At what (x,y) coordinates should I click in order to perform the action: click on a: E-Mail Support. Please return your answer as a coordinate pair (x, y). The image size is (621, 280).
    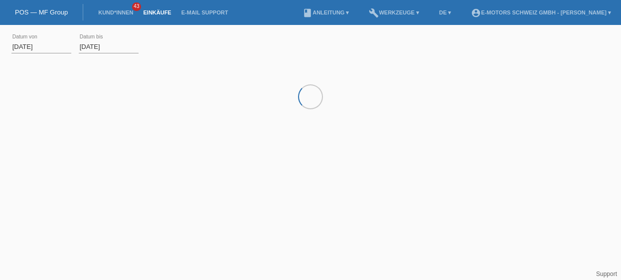
    Looking at the image, I should click on (205, 12).